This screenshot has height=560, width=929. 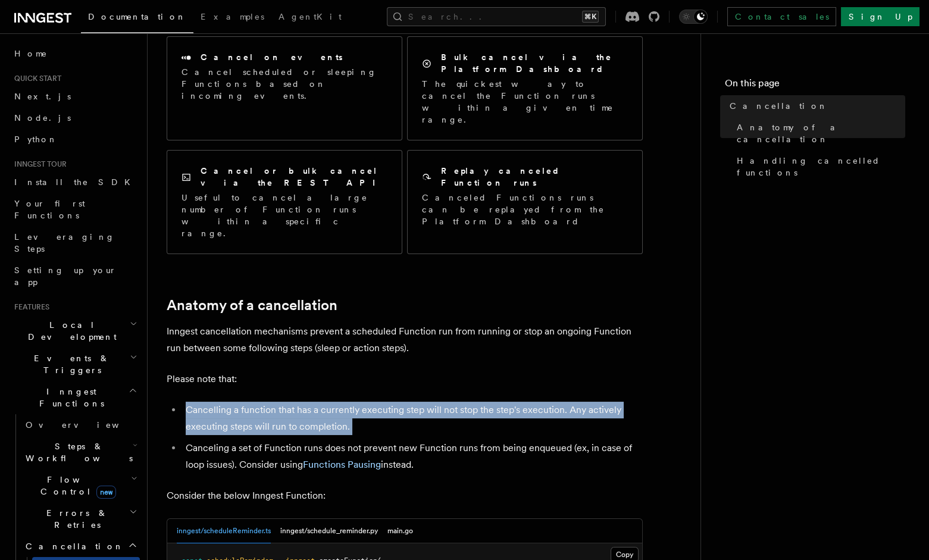 I want to click on span: Your first Functions, so click(x=50, y=209).